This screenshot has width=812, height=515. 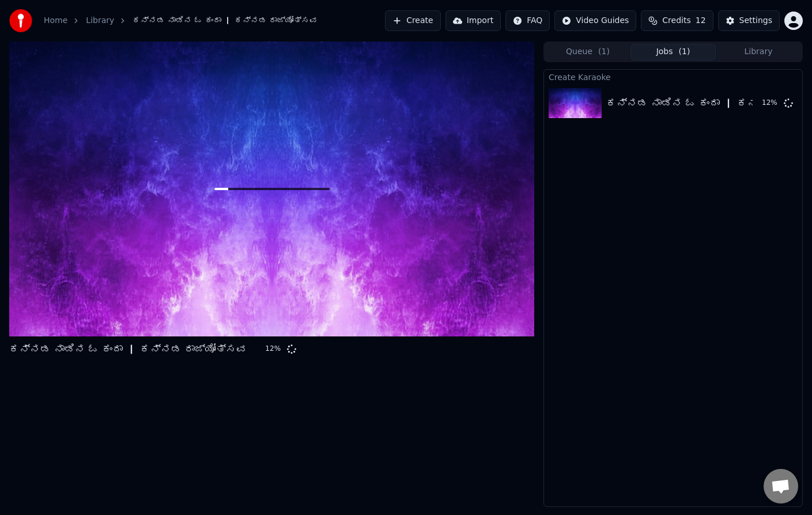 What do you see at coordinates (412, 21) in the screenshot?
I see `button: Create` at bounding box center [412, 21].